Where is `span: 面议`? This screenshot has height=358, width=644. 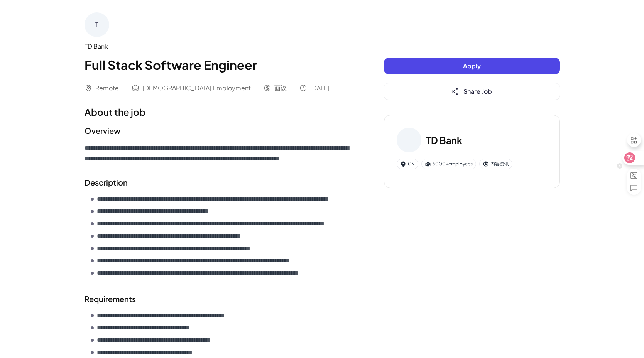 span: 面议 is located at coordinates (280, 88).